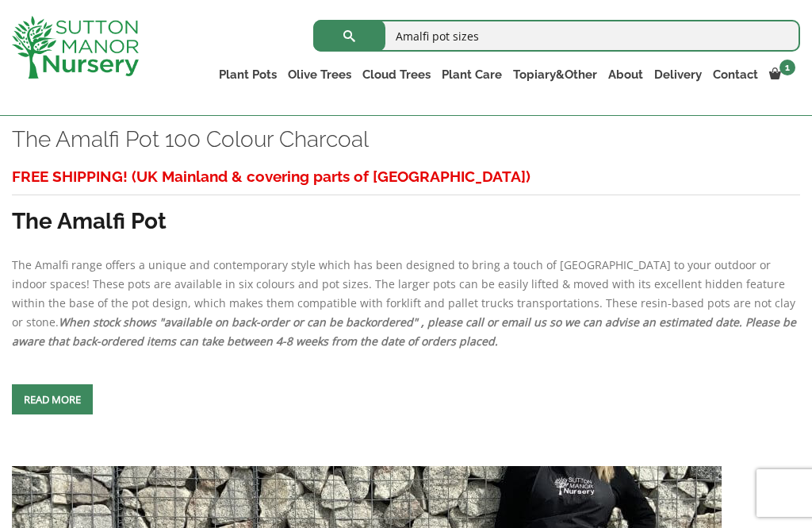  What do you see at coordinates (555, 75) in the screenshot?
I see `a: Topiary&Other` at bounding box center [555, 75].